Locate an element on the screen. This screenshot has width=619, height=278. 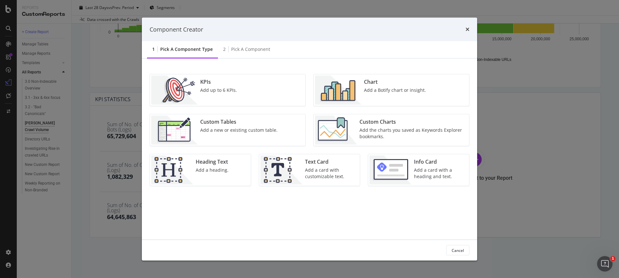
div: modal is located at coordinates (309, 139).